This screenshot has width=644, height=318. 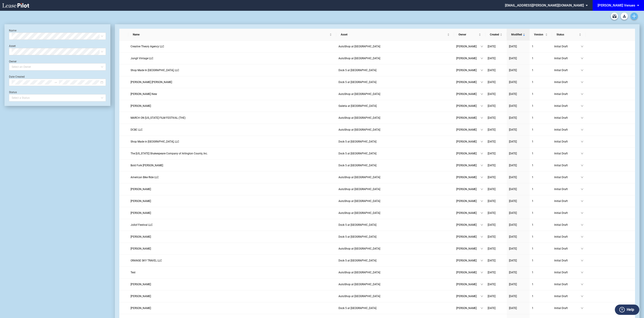 I want to click on span: Andrew Lindberg, so click(x=141, y=189).